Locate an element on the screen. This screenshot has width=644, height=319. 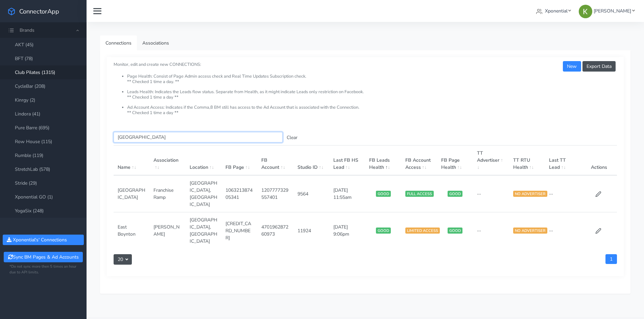
th: FB Leads Health is located at coordinates (383, 161).